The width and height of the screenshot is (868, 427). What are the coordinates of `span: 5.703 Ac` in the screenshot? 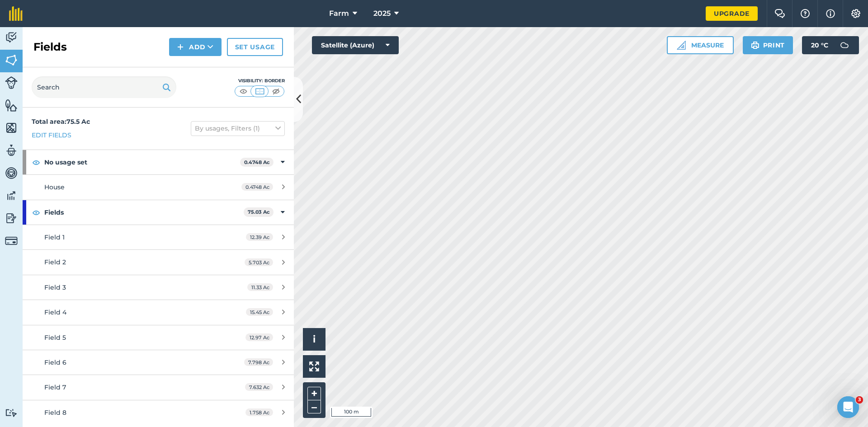 It's located at (258, 262).